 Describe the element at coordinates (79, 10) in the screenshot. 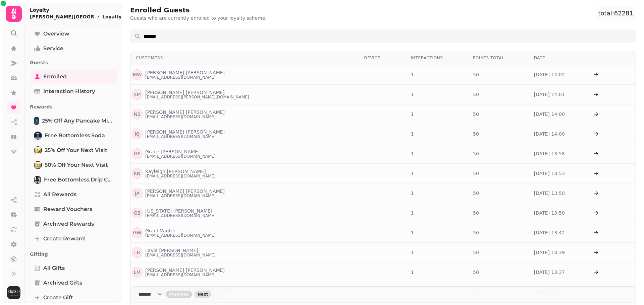

I see `h2: Loyalty` at that location.